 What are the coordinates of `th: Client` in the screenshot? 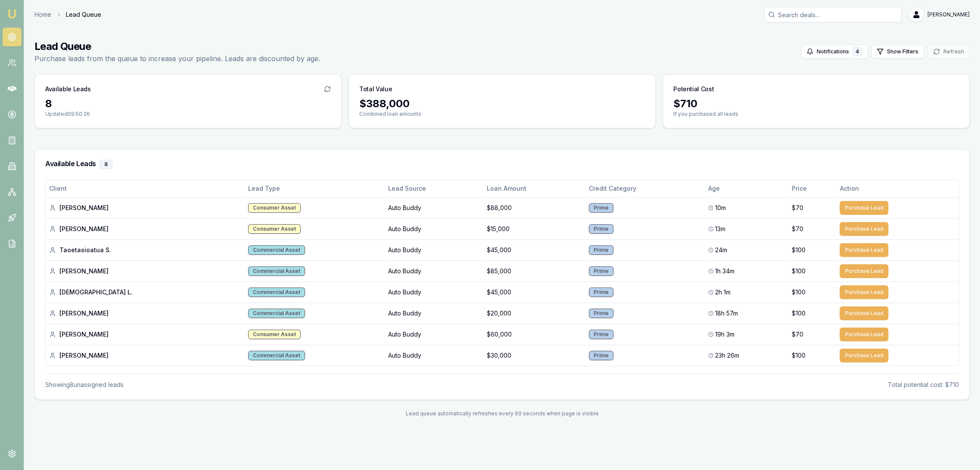 It's located at (145, 188).